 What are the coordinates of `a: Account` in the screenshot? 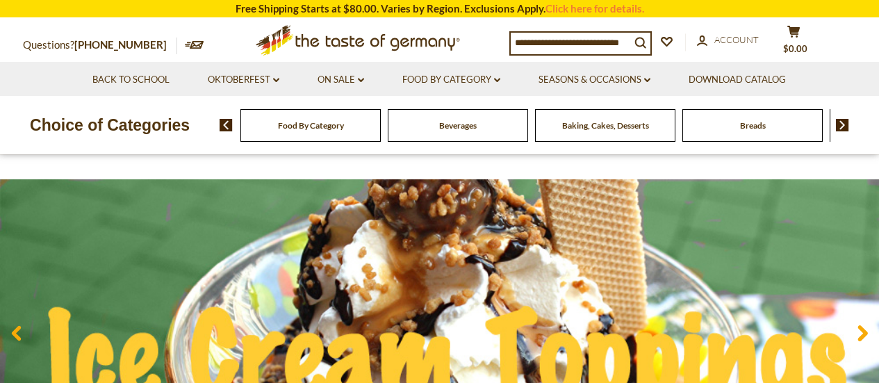 It's located at (727, 40).